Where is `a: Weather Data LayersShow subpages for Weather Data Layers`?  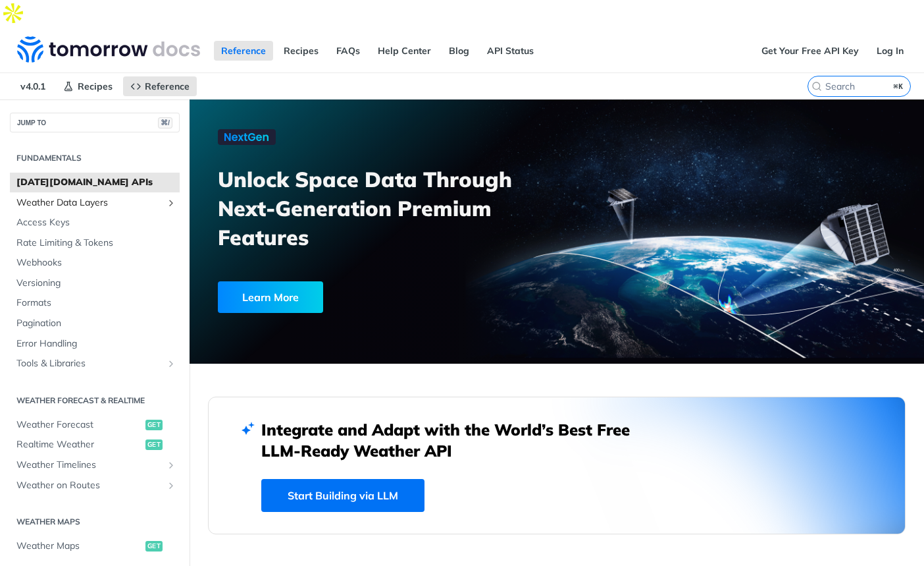
a: Weather Data LayersShow subpages for Weather Data Layers is located at coordinates (95, 202).